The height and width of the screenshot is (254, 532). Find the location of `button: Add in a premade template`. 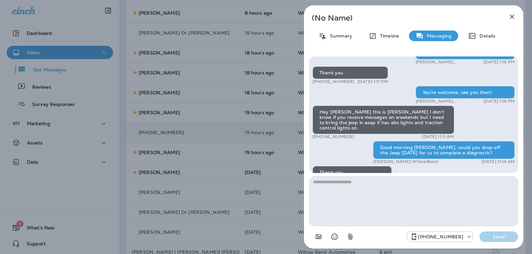

button: Add in a premade template is located at coordinates (319, 237).